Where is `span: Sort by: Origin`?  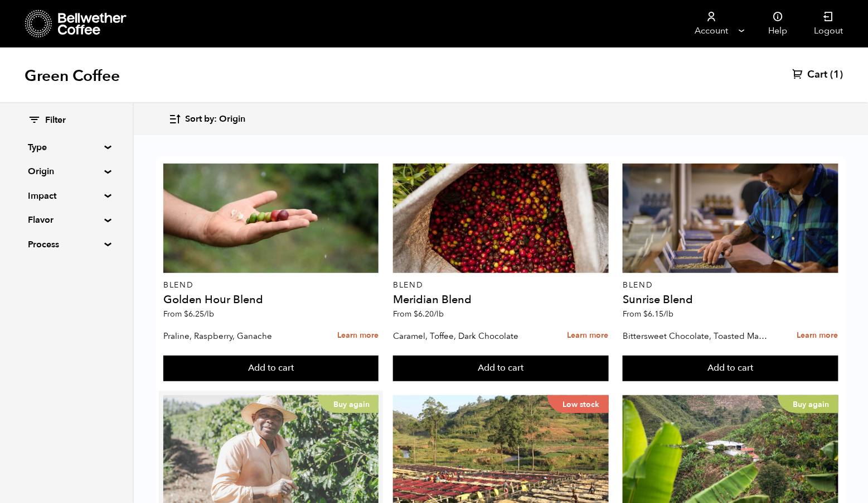
span: Sort by: Origin is located at coordinates (215, 119).